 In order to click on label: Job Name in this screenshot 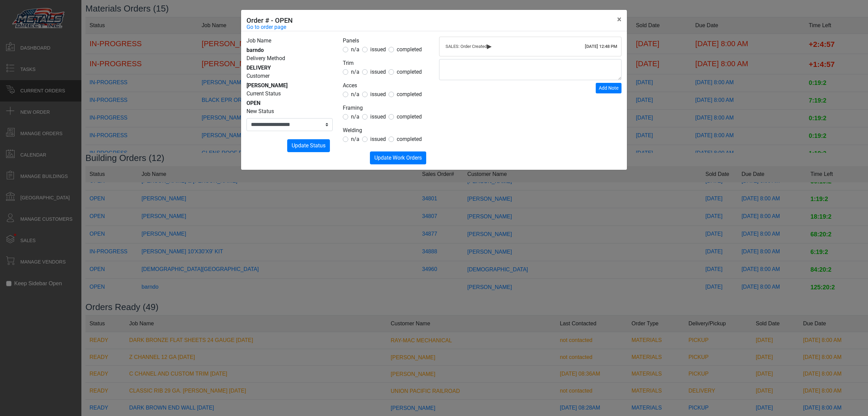, I will do `click(259, 41)`.